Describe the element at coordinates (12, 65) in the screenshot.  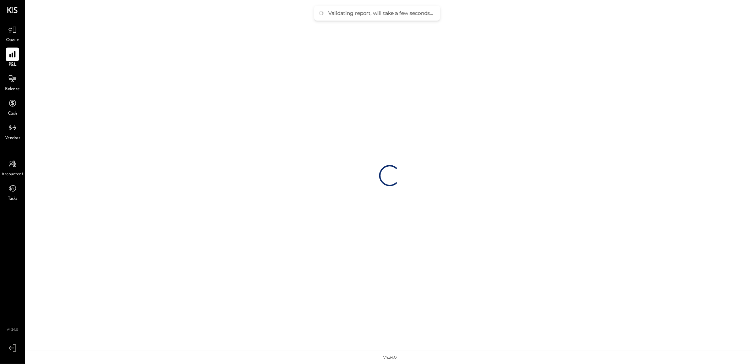
I see `span: P&L` at that location.